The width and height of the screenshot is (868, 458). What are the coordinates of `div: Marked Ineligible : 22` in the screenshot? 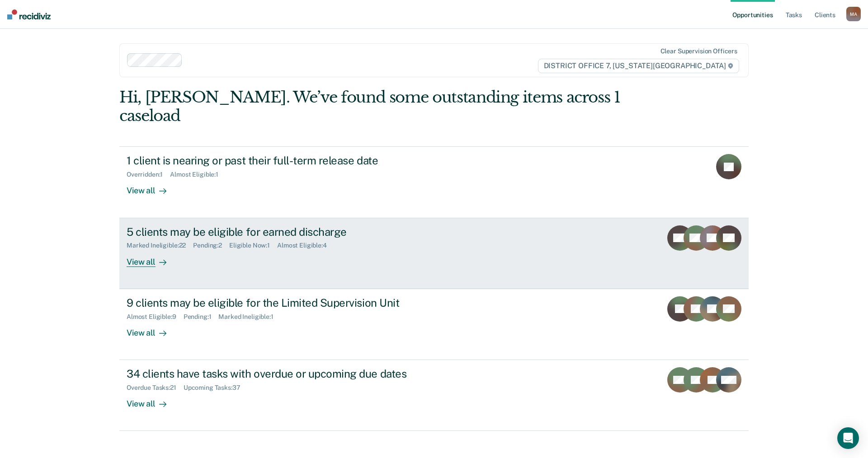 It's located at (160, 245).